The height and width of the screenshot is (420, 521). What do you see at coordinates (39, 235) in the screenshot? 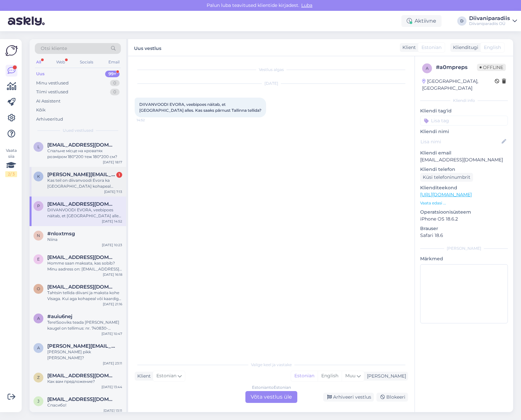
I see `span: n` at bounding box center [39, 235].